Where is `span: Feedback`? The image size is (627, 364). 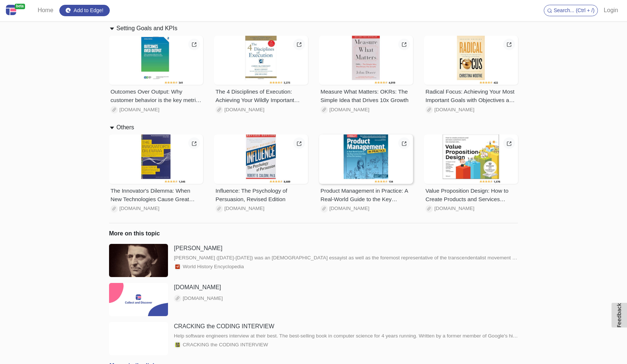 span: Feedback is located at coordinates (619, 315).